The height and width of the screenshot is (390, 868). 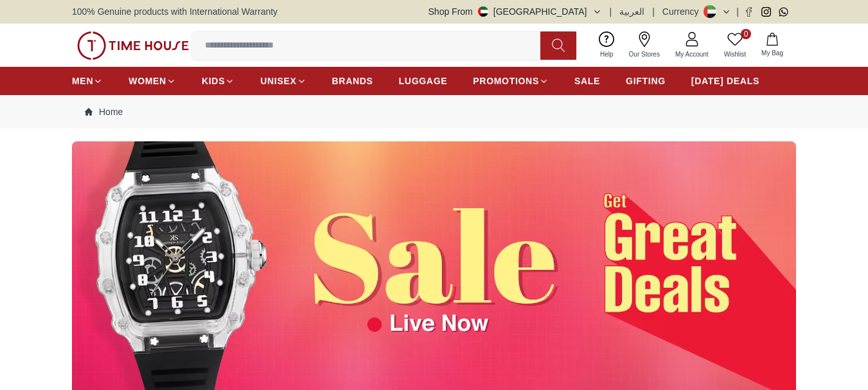 What do you see at coordinates (483, 11) in the screenshot?
I see `img: United Arab Emirates` at bounding box center [483, 11].